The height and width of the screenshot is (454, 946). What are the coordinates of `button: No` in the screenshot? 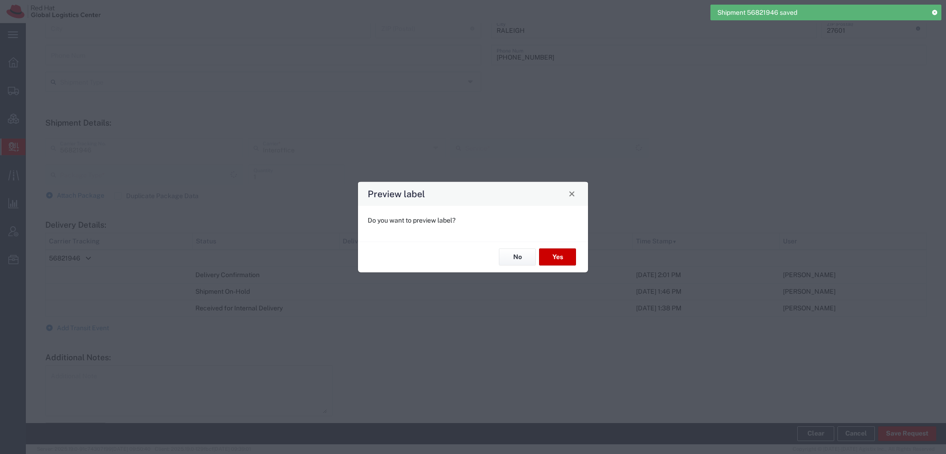 It's located at (517, 257).